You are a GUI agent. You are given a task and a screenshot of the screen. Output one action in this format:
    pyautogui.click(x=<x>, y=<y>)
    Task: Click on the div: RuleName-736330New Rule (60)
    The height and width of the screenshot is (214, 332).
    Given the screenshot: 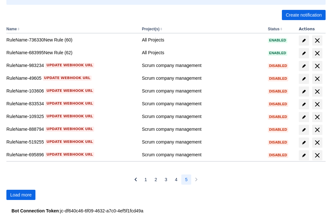 What is the action you would take?
    pyautogui.click(x=72, y=40)
    